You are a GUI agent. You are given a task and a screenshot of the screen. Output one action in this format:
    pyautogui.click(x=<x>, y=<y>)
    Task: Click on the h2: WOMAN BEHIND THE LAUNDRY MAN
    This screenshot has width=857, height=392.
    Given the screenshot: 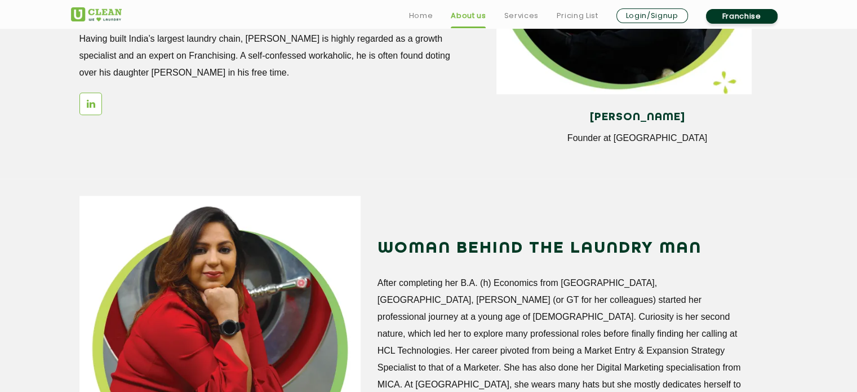 What is the action you would take?
    pyautogui.click(x=564, y=249)
    